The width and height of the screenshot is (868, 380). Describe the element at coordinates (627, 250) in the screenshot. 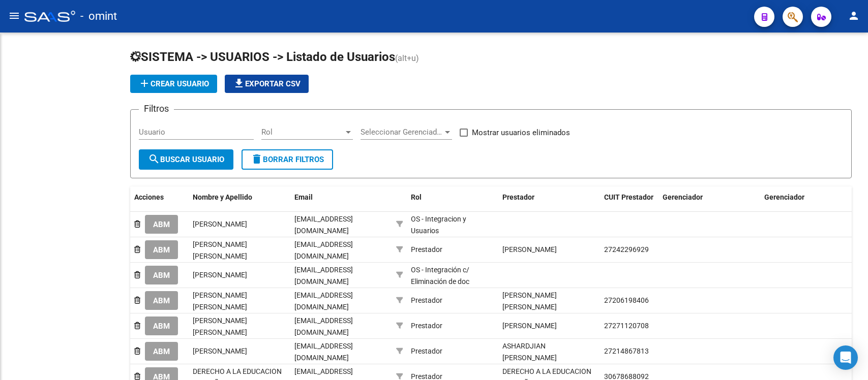

I see `span: 27242296929` at that location.